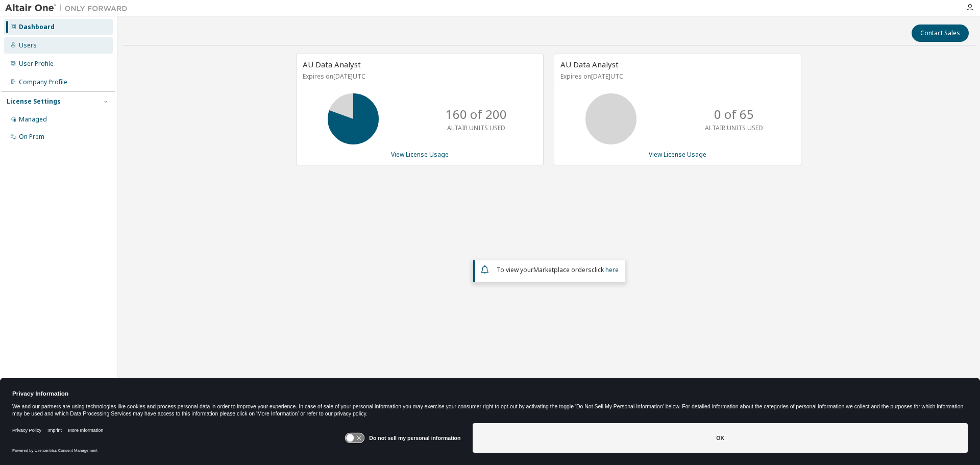 The image size is (980, 465). Describe the element at coordinates (563, 270) in the screenshot. I see `em: Marketplace orders` at that location.